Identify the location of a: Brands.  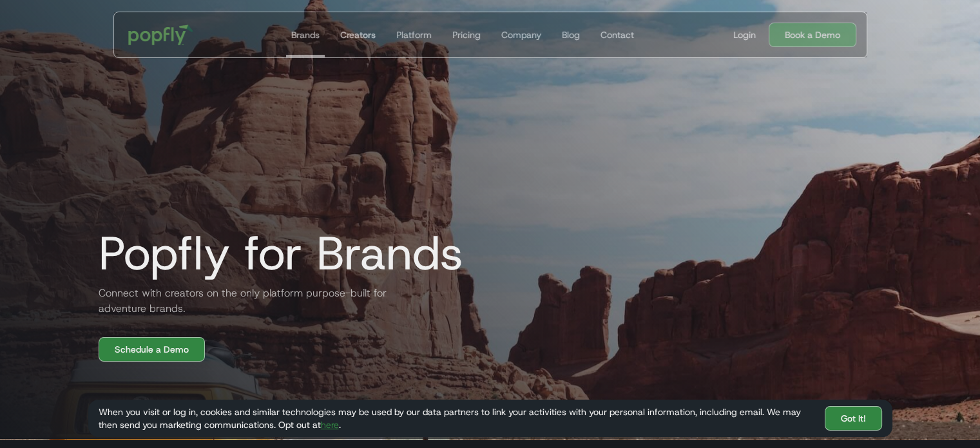
(304, 34).